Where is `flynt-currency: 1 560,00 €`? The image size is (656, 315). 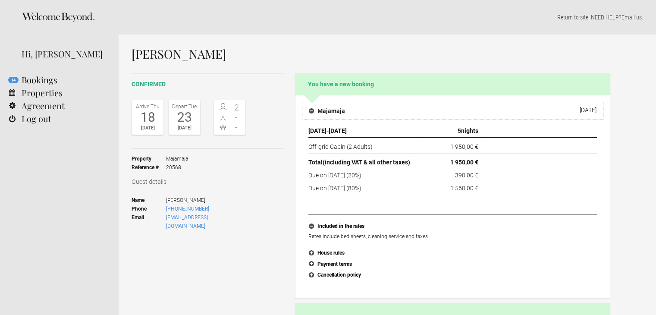
flynt-currency: 1 560,00 € is located at coordinates (464, 188).